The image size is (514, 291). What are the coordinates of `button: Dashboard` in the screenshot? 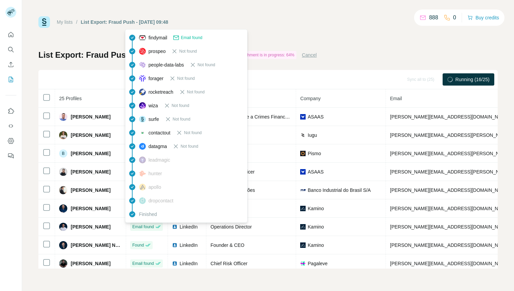 It's located at (11, 141).